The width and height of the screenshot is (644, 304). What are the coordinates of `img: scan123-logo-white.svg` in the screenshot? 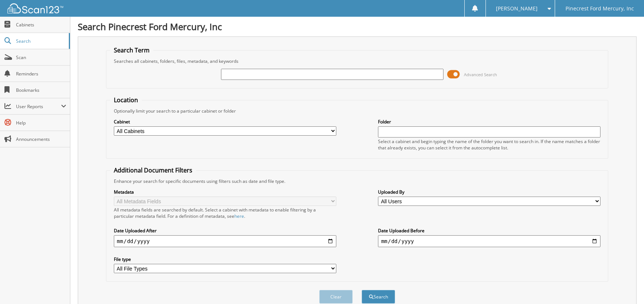 It's located at (36, 8).